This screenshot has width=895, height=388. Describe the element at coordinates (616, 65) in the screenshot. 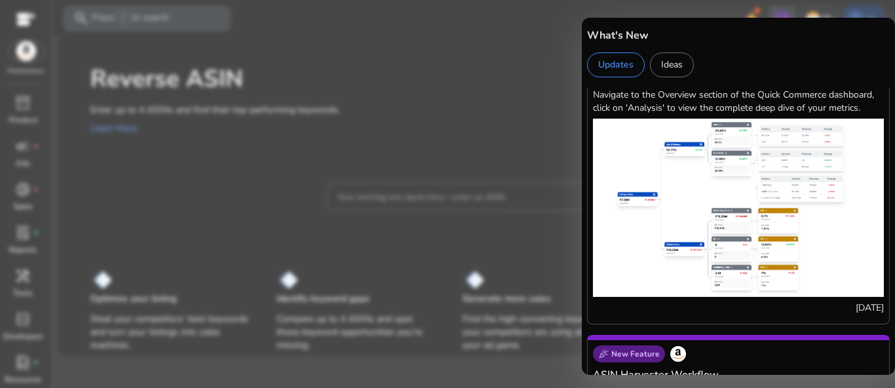

I see `div: Updates` at that location.